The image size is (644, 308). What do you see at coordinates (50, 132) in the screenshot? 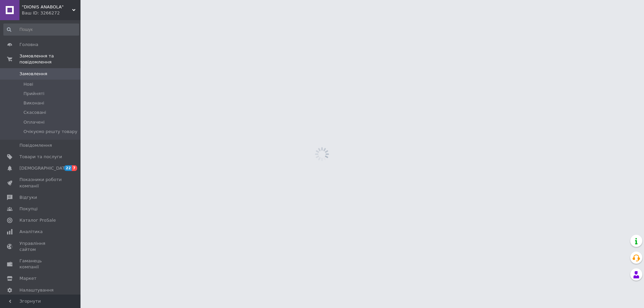
I see `span: Очікуємо решту товару` at bounding box center [50, 132].